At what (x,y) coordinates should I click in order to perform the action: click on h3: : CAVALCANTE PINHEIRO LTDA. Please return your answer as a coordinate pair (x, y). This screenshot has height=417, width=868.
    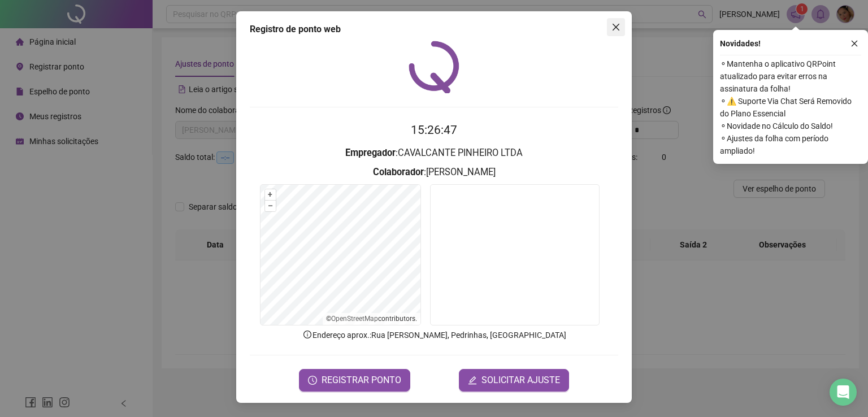
    Looking at the image, I should click on (434, 153).